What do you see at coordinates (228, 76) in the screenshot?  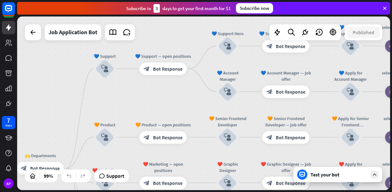 I see `div: 💙 Account Manager` at bounding box center [228, 76].